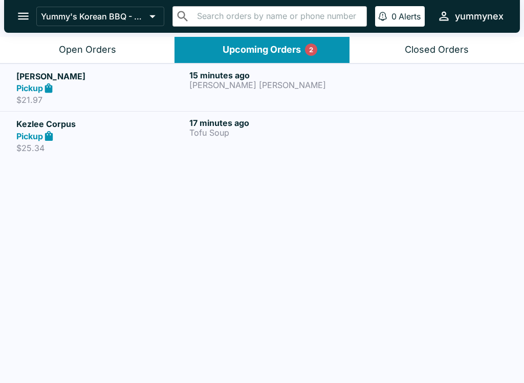 This screenshot has height=383, width=524. What do you see at coordinates (274, 75) in the screenshot?
I see `h6: 15 minutes ago` at bounding box center [274, 75].